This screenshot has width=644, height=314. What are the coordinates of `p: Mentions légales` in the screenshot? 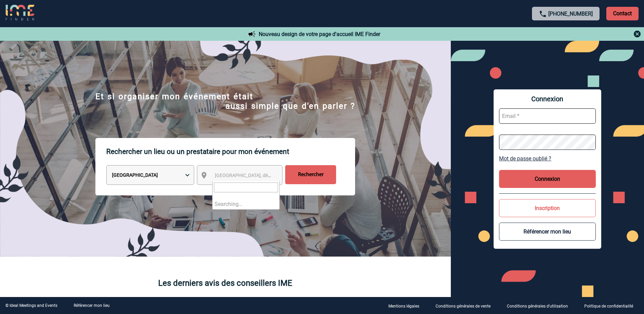 It's located at (404, 306).